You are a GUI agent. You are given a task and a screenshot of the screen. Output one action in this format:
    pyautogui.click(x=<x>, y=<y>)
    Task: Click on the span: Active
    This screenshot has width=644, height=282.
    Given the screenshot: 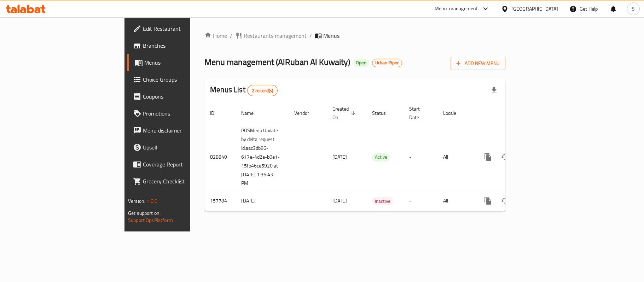 What is the action you would take?
    pyautogui.click(x=381, y=157)
    